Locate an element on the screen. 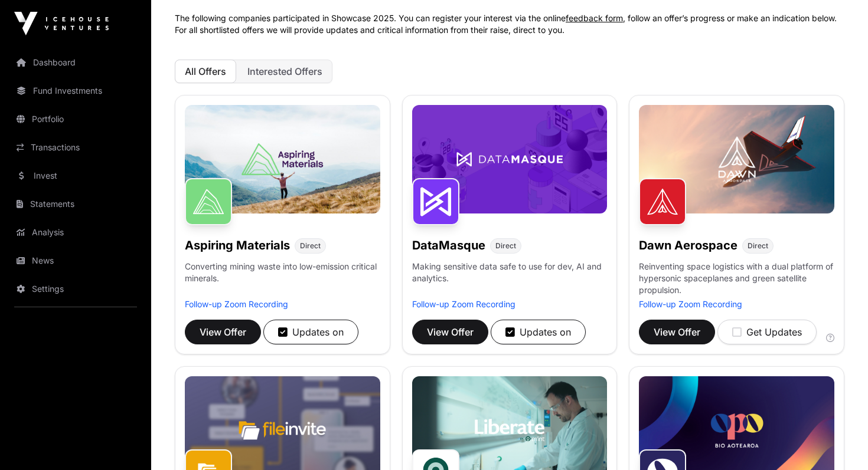 The image size is (868, 470). img: Aspiring Materials is located at coordinates (208, 201).